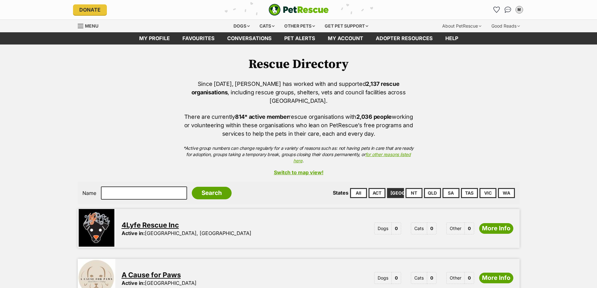 Image resolution: width=597 pixels, height=288 pixels. I want to click on span: Menu, so click(92, 26).